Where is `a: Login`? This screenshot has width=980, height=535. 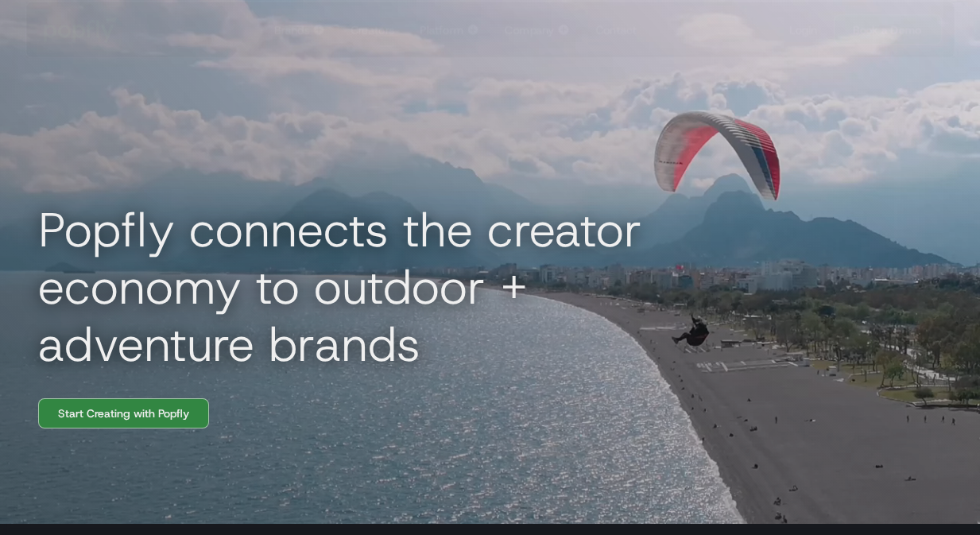
a: Login is located at coordinates (803, 30).